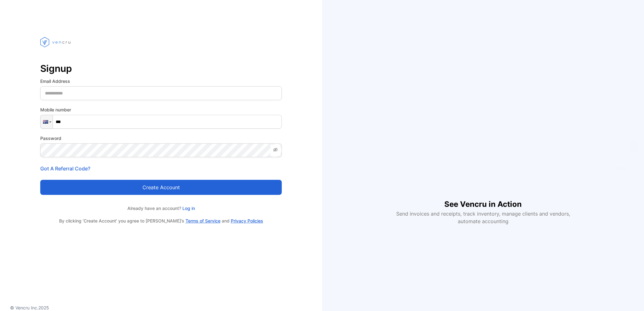  Describe the element at coordinates (188, 208) in the screenshot. I see `a: Log in` at that location.